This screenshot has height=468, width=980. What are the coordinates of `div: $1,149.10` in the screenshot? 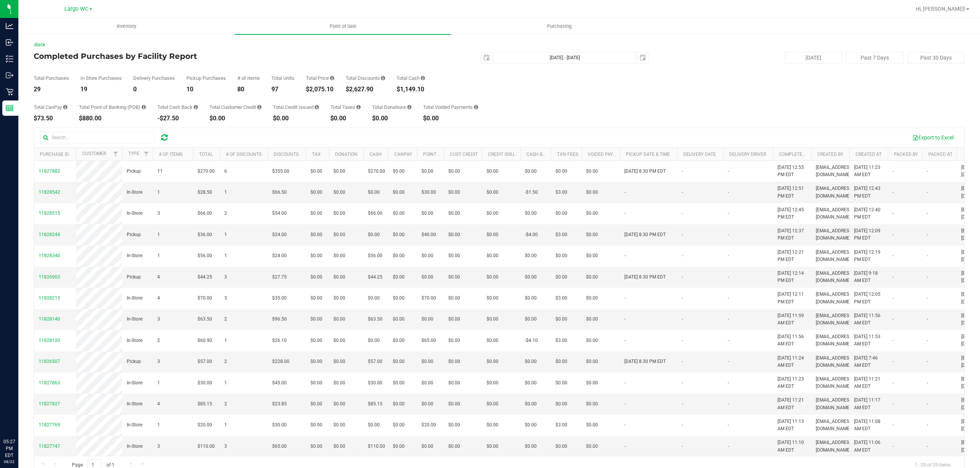 It's located at (411, 90).